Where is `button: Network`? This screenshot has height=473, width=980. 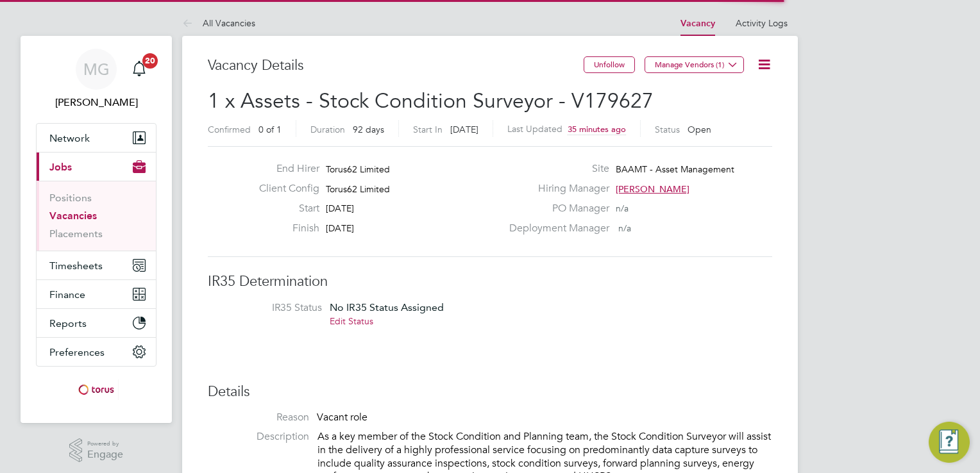
button: Network is located at coordinates (96, 138).